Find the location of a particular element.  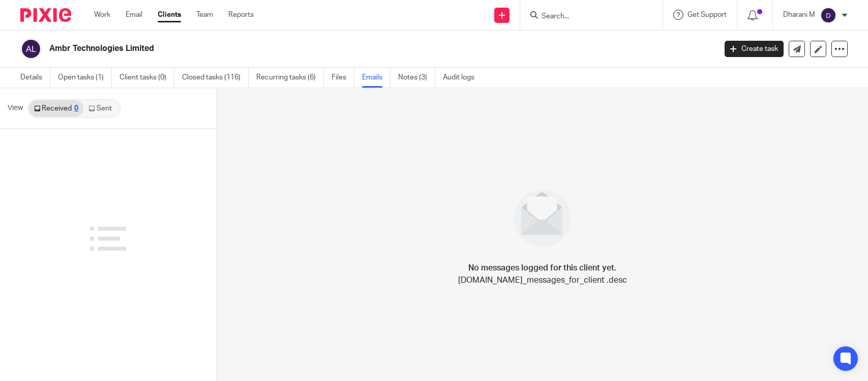

a: Files is located at coordinates (343, 77).